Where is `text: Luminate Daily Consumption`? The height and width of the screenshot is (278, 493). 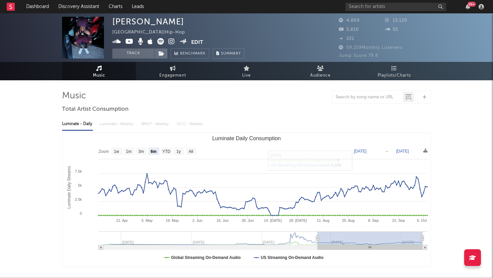
text: Luminate Daily Consumption is located at coordinates (246, 138).